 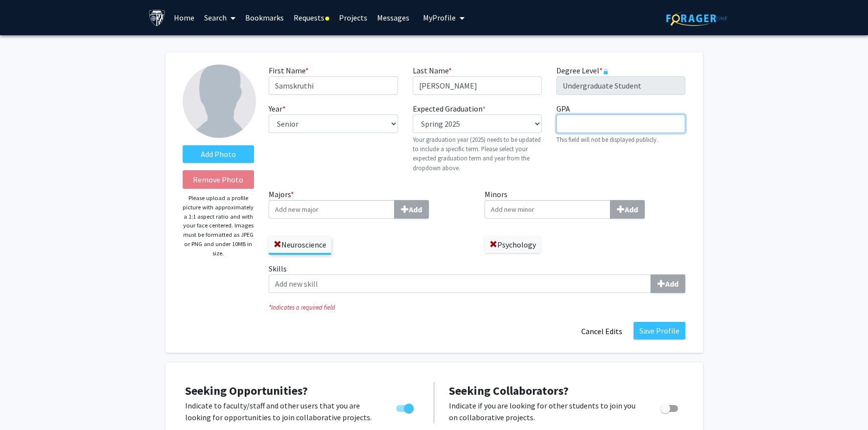 I want to click on label: Majors, so click(x=369, y=204).